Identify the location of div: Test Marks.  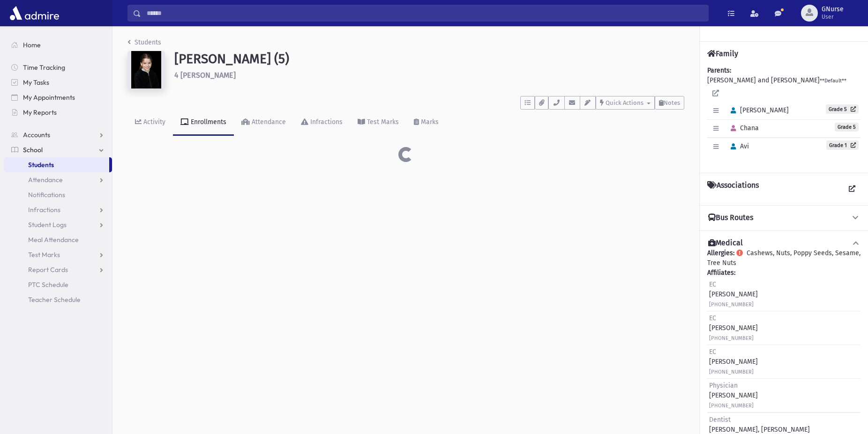
(382, 122).